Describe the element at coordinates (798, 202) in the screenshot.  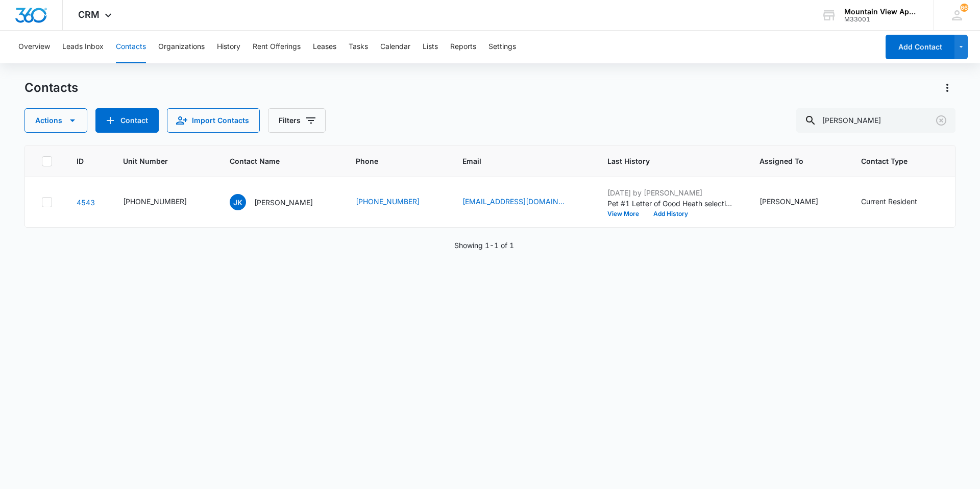
I see `div: Assigned To - Kaitlyn Mendoza - Select to Edit Field` at that location.